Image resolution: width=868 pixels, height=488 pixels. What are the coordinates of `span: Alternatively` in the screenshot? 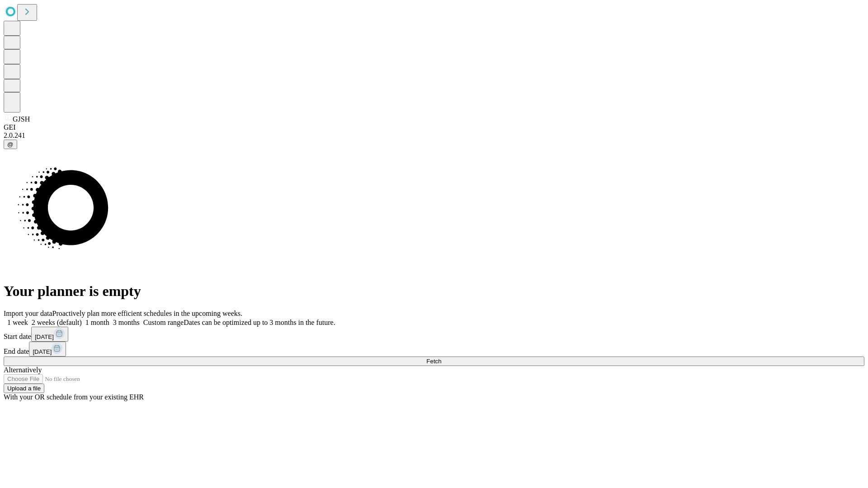 It's located at (22, 370).